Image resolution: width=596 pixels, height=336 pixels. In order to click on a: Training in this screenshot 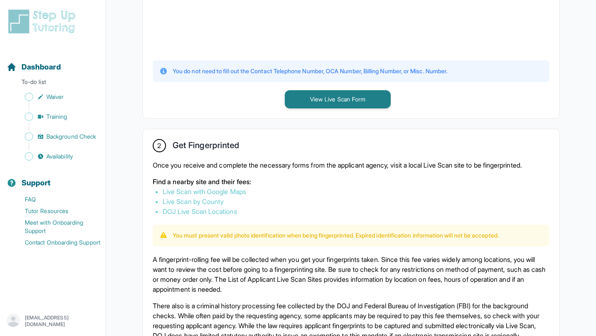, I will do `click(56, 117)`.